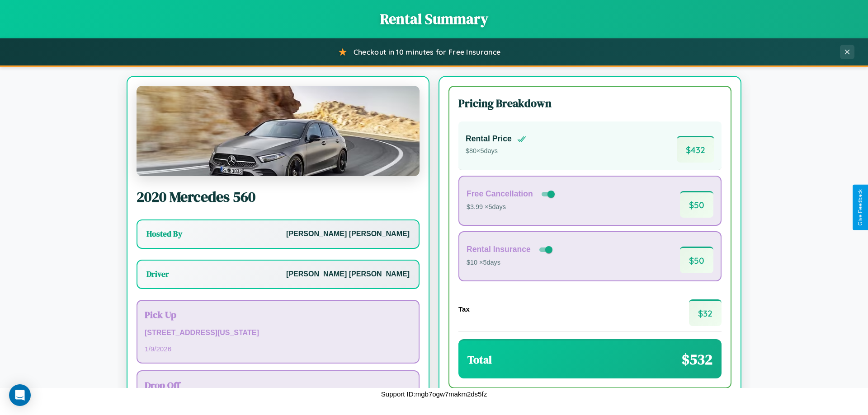  I want to click on h3: Pick Up, so click(278, 314).